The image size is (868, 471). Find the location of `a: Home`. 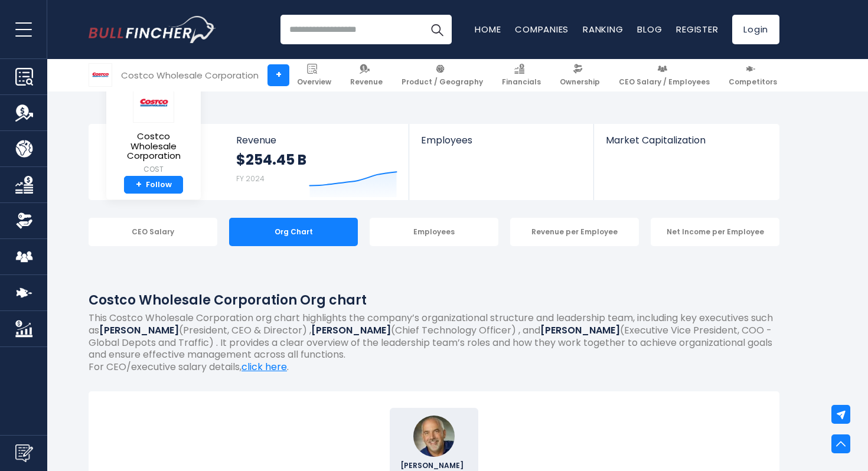

a: Home is located at coordinates (488, 29).